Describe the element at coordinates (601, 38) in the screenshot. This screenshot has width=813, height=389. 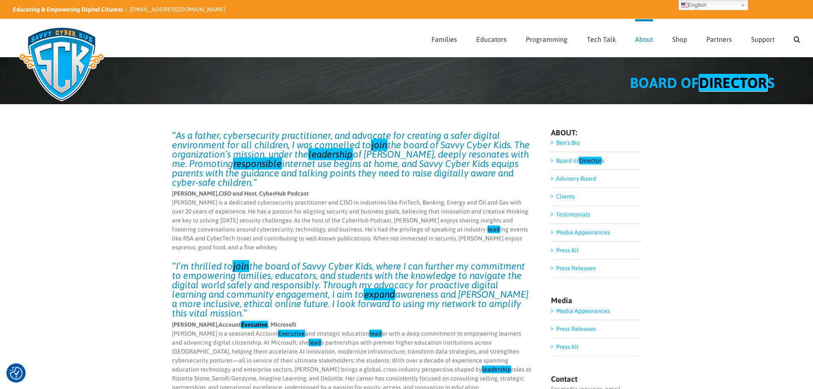
I see `a: Tech Talk` at that location.